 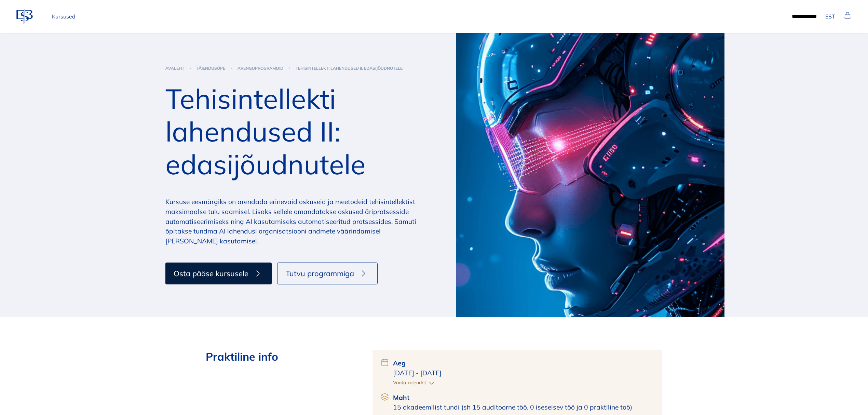 What do you see at coordinates (523, 407) in the screenshot?
I see `p: 15 akadeemilist tundi (sh 15 auditoorne töö, 0 iseseisev töö ja 0 praktiline töö)` at bounding box center [523, 407].